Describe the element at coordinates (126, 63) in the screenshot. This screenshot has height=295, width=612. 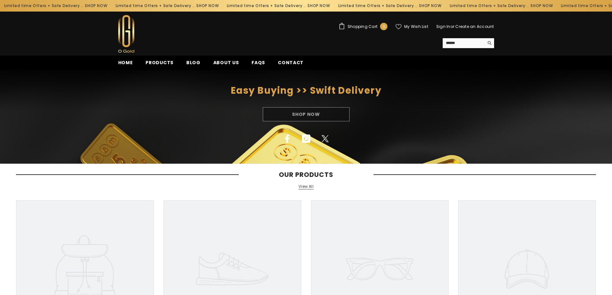
I see `span: Home` at that location.